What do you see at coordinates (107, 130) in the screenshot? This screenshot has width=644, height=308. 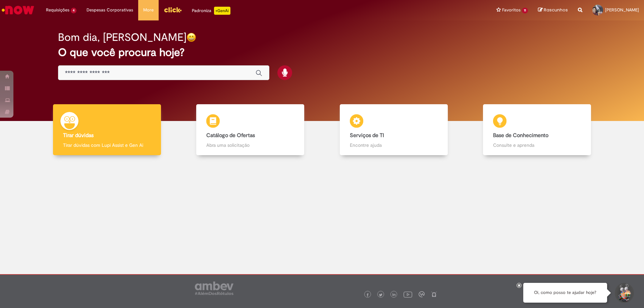 I see `a: Tirar dúvidas Tirar dúvidas com Lupi Assist e Gen Ai` at bounding box center [107, 130].